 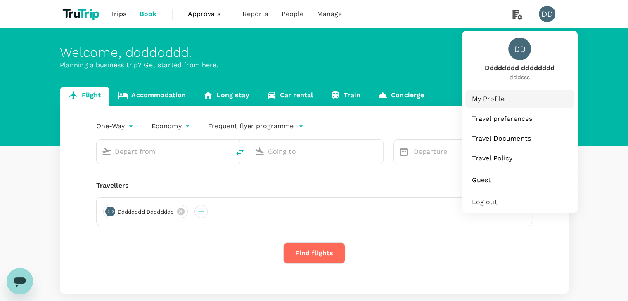 What do you see at coordinates (293, 14) in the screenshot?
I see `span: People` at bounding box center [293, 14].